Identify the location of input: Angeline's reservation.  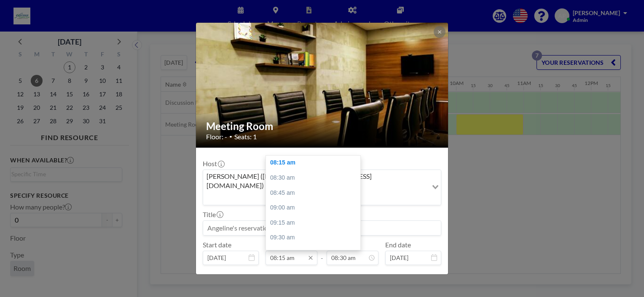
(322, 228).